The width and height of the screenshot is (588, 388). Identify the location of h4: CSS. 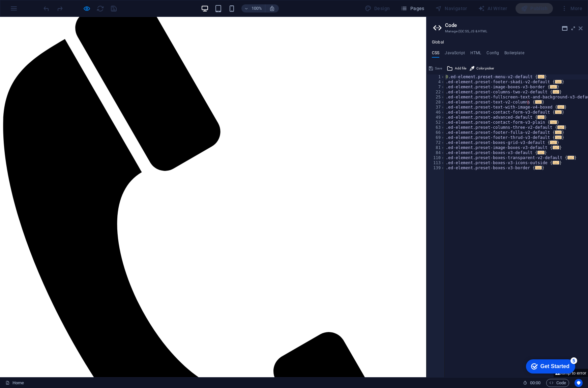
(435, 54).